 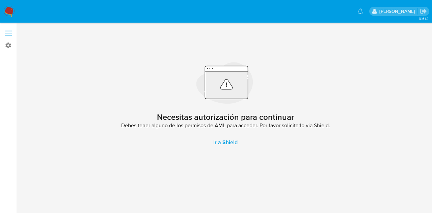 I want to click on span: Debes tener alguno de los permisos de AML para acceder. Por favor solicitarlo via Shield., so click(x=226, y=126).